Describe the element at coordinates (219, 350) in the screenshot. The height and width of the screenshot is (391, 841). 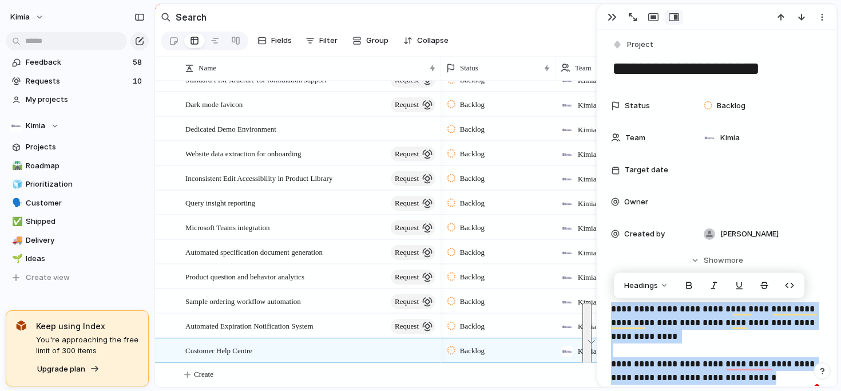
I see `span: Customer Help Centre` at that location.